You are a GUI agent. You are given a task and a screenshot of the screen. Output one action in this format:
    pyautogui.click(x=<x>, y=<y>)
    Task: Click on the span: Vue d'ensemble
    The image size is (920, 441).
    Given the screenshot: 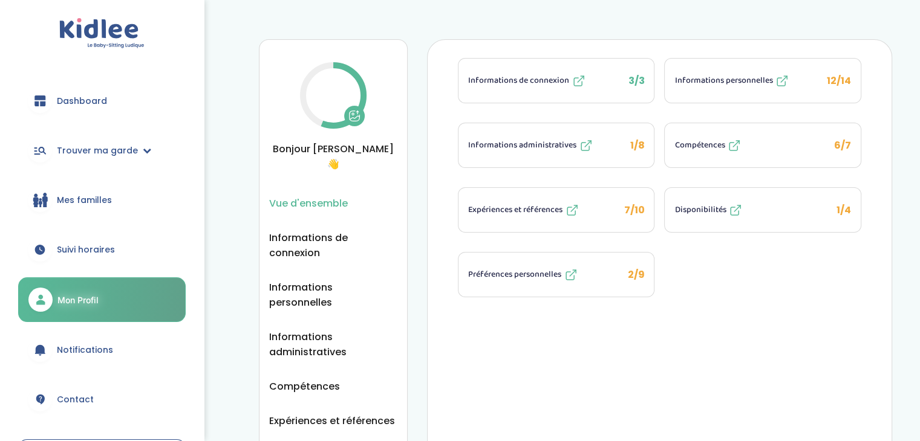 What is the action you would take?
    pyautogui.click(x=308, y=203)
    